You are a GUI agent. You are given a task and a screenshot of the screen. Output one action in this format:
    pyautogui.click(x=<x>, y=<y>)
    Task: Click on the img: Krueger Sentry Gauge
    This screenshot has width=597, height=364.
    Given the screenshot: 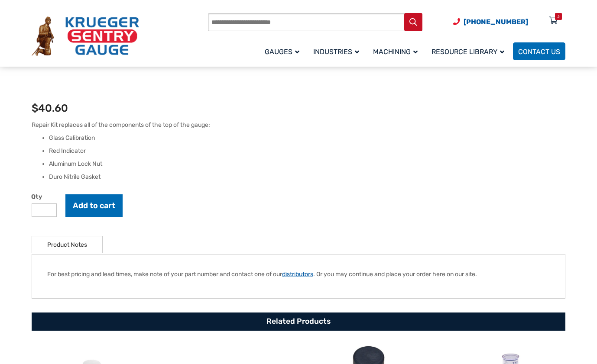 What is the action you would take?
    pyautogui.click(x=85, y=37)
    